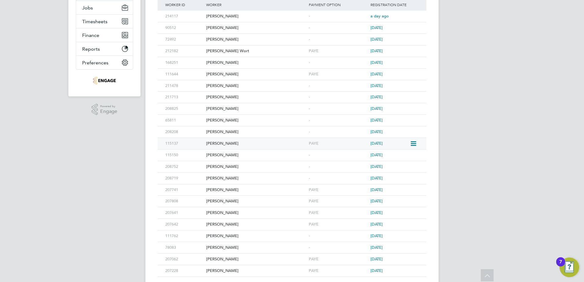 The height and width of the screenshot is (282, 584). I want to click on span: Reports, so click(91, 49).